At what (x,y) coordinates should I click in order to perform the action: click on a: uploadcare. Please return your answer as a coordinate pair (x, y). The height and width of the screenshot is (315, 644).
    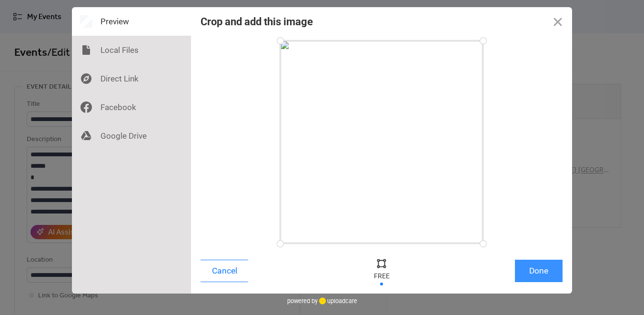
    Looking at the image, I should click on (337, 300).